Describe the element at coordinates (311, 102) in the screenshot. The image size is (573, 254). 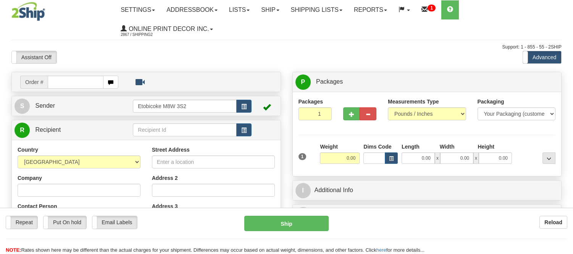
I see `label: Packages` at that location.